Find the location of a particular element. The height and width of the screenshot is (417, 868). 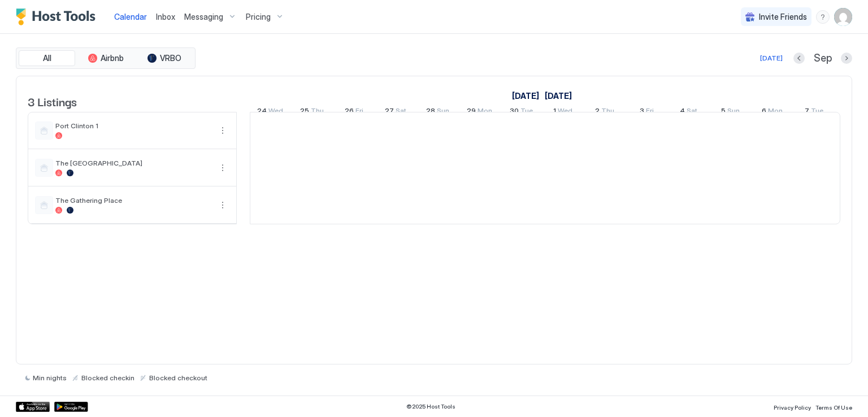

a: September 27, 2025 is located at coordinates (396, 112).